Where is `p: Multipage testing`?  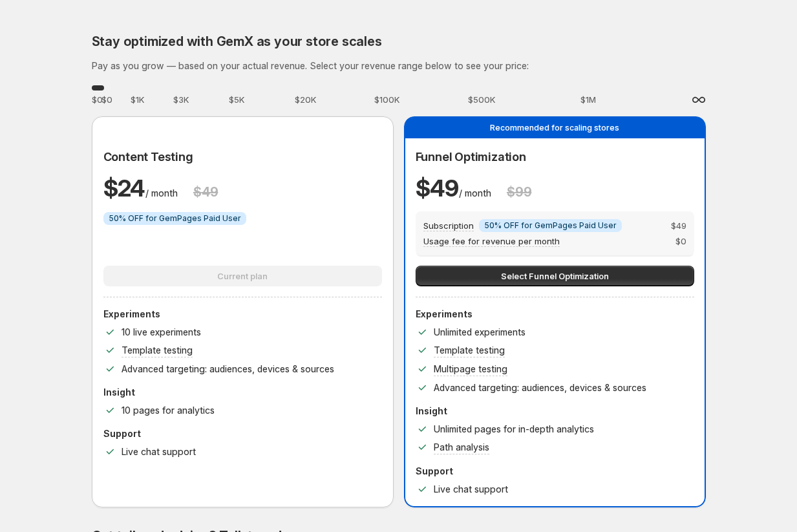
p: Multipage testing is located at coordinates (471, 369).